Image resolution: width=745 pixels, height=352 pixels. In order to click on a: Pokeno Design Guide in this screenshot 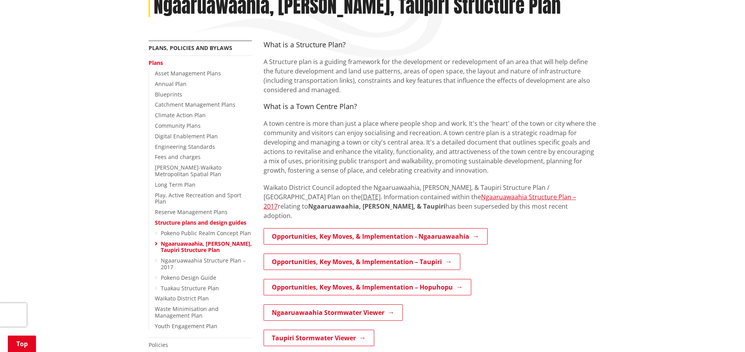, I will do `click(189, 278)`.